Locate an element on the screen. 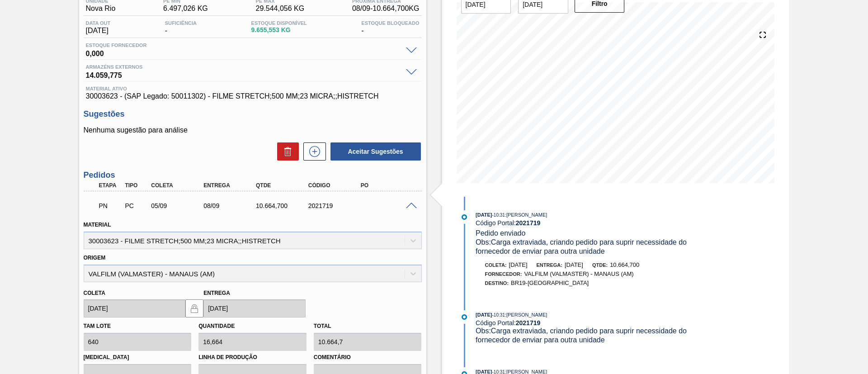 The height and width of the screenshot is (374, 868). span: 0,000 is located at coordinates (244, 52).